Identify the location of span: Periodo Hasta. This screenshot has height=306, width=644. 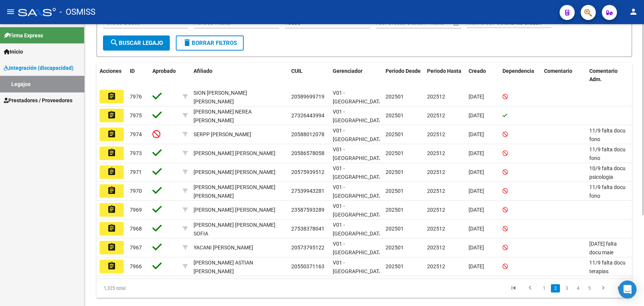
(444, 71).